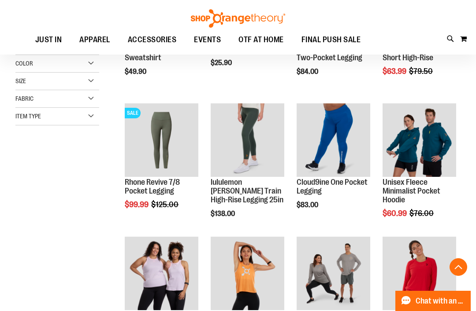 The width and height of the screenshot is (476, 311). What do you see at coordinates (223, 214) in the screenshot?
I see `span: $138.00` at bounding box center [223, 214].